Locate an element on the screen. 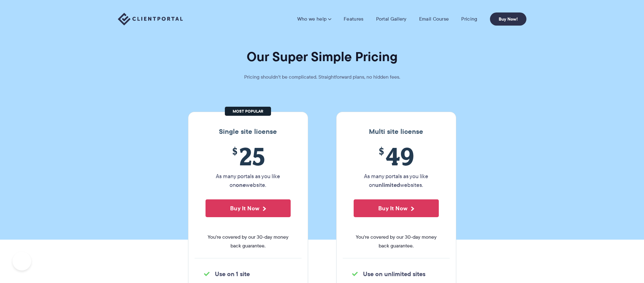 The height and width of the screenshot is (283, 644). span: 49 is located at coordinates (396, 156).